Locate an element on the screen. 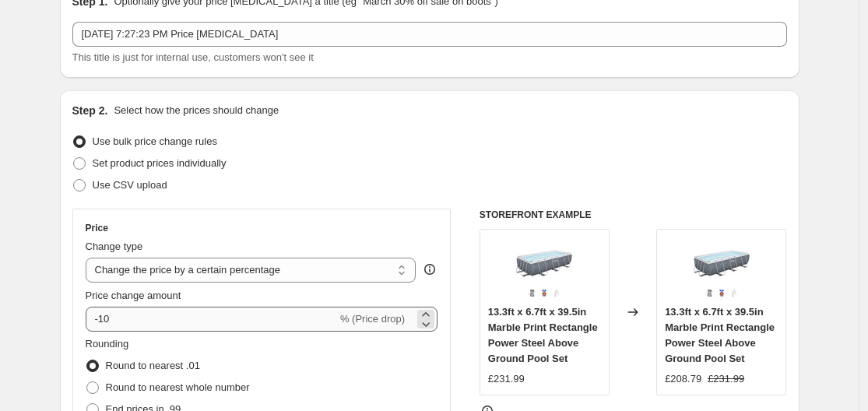 Image resolution: width=868 pixels, height=411 pixels. span: % (Price drop) is located at coordinates (372, 318).